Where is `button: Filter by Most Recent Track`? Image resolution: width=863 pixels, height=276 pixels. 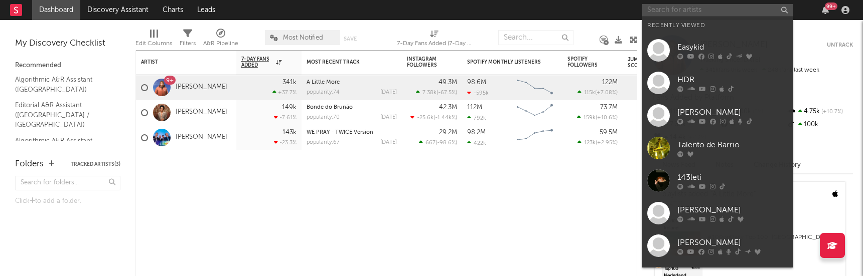
button: Filter by Most Recent Track is located at coordinates (392, 62).